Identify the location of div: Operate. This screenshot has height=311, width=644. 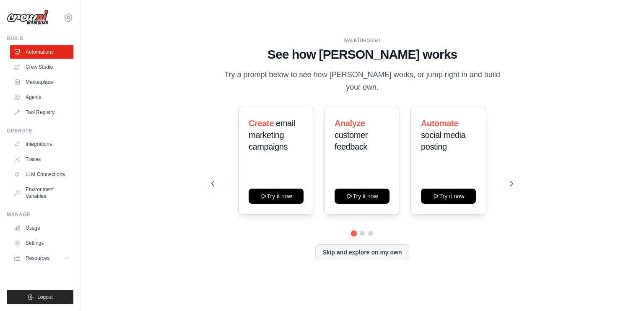
(40, 131).